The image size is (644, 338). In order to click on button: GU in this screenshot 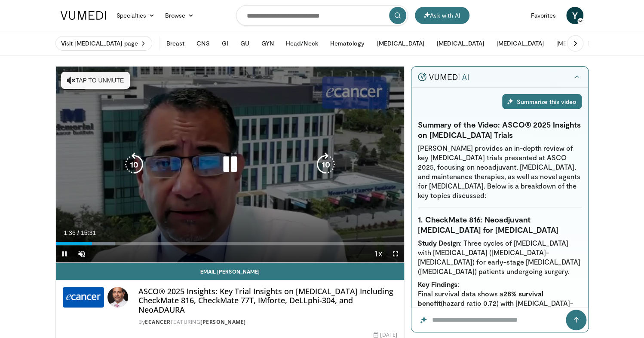, I will do `click(245, 43)`.